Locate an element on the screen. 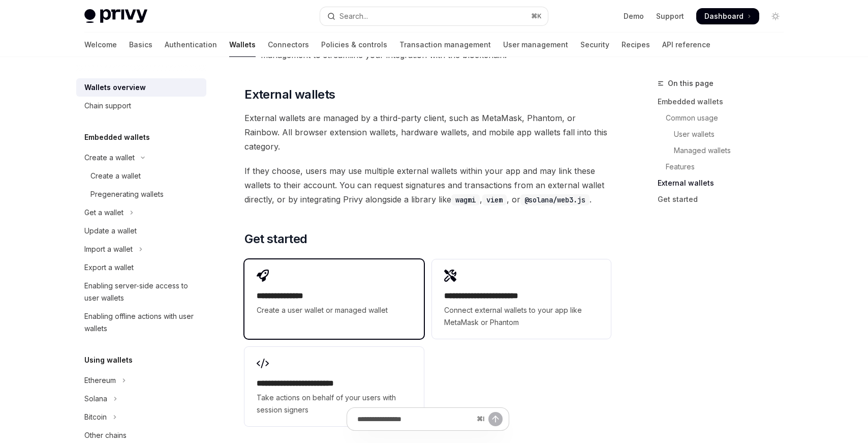  a: Connectors is located at coordinates (288, 45).